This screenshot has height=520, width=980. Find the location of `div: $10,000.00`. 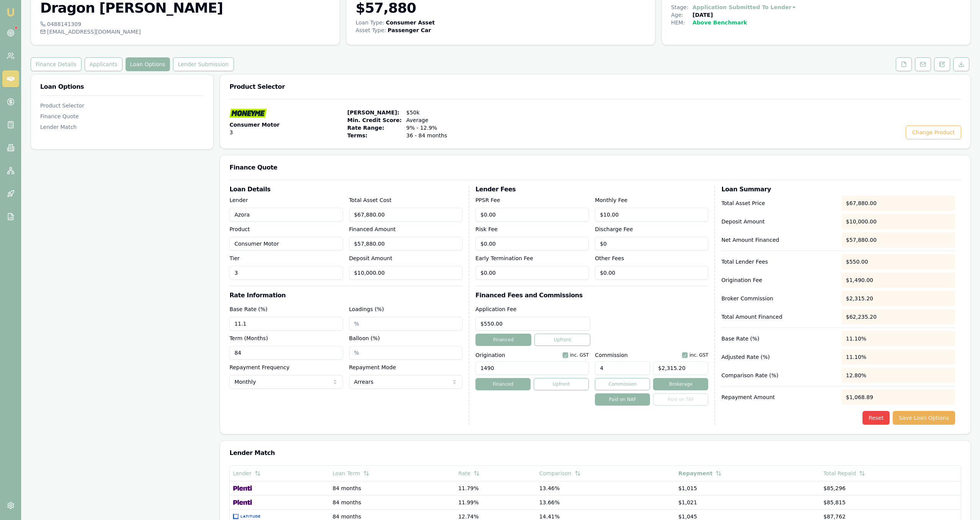

div: $10,000.00 is located at coordinates (898, 221).